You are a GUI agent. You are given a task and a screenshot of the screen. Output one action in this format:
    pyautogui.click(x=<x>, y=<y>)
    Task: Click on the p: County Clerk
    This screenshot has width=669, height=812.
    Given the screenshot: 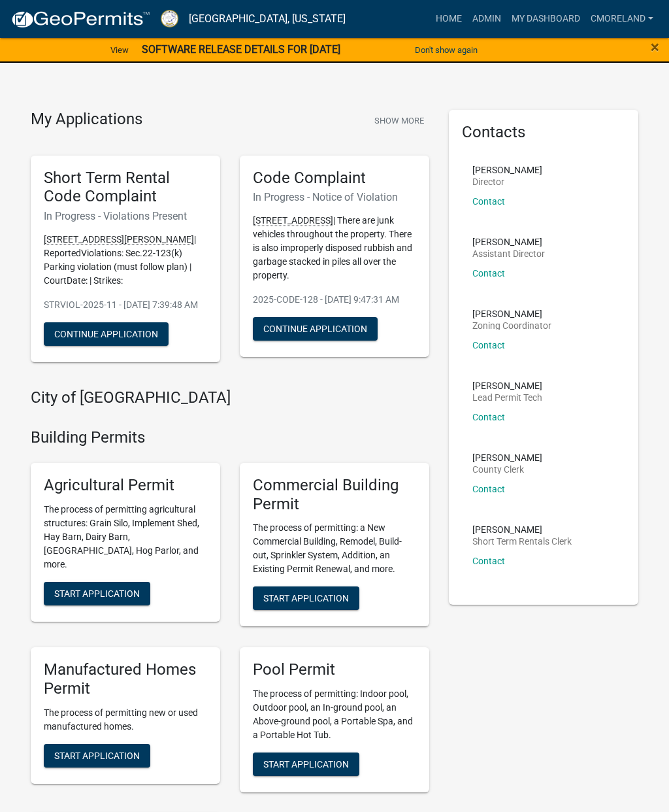 What is the action you would take?
    pyautogui.click(x=507, y=469)
    